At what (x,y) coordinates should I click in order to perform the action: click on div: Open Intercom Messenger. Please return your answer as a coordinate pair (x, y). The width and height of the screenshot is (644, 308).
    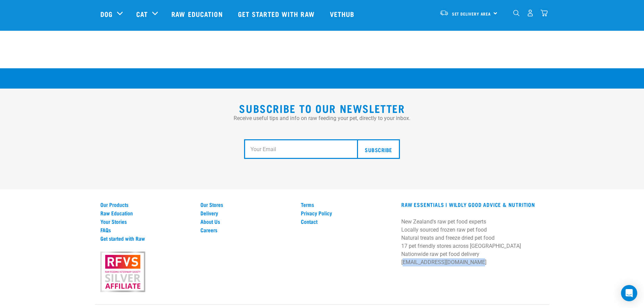
    Looking at the image, I should click on (629, 293).